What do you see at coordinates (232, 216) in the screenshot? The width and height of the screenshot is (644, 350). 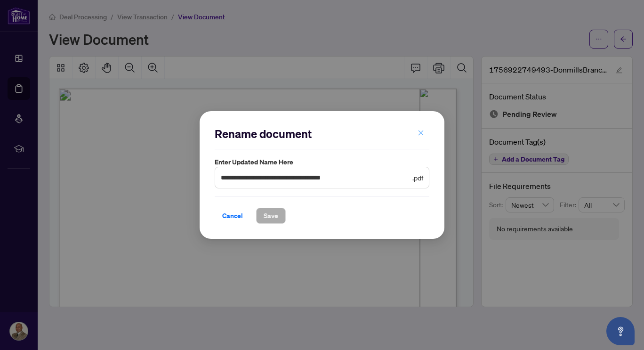 I see `span: Cancel` at bounding box center [232, 216].